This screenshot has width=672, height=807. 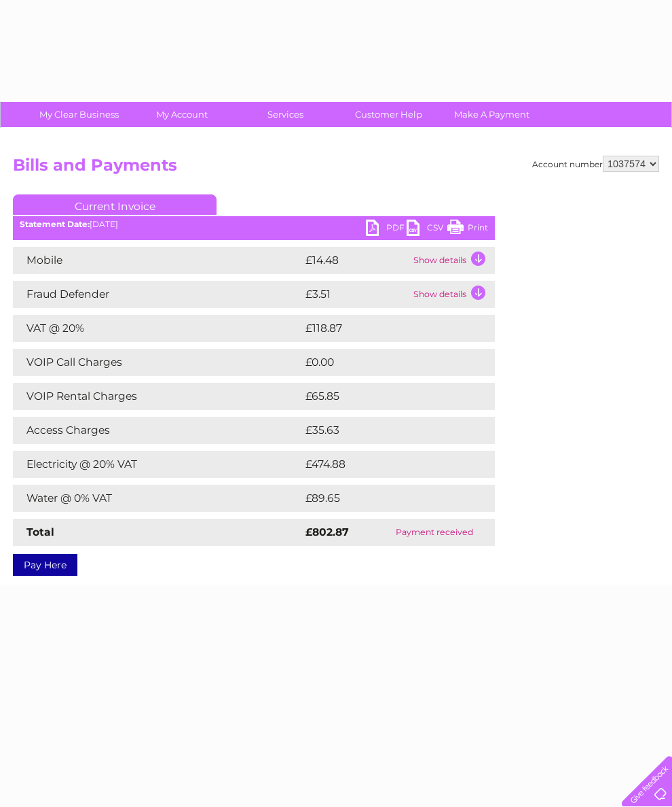 What do you see at coordinates (427, 229) in the screenshot?
I see `a: CSV` at bounding box center [427, 229].